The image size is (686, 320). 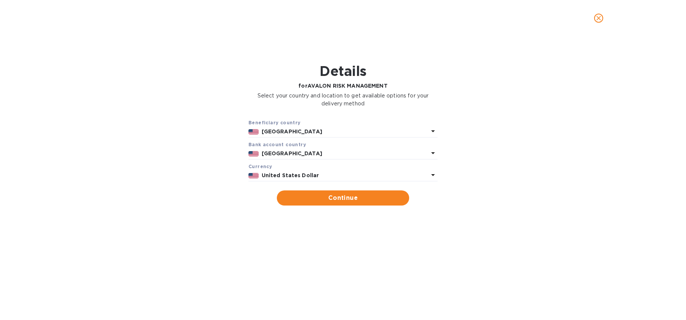 I want to click on p: Select your country and location to get available options for your delivery method, so click(x=343, y=100).